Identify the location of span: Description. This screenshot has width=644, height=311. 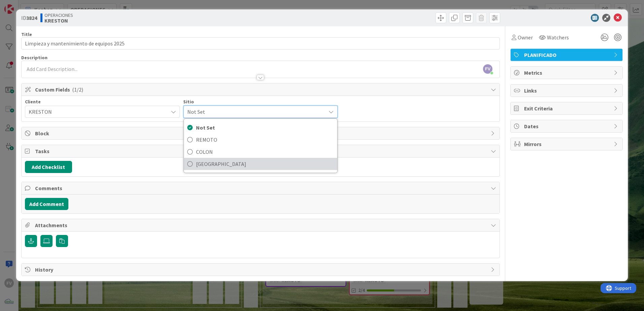
(34, 58).